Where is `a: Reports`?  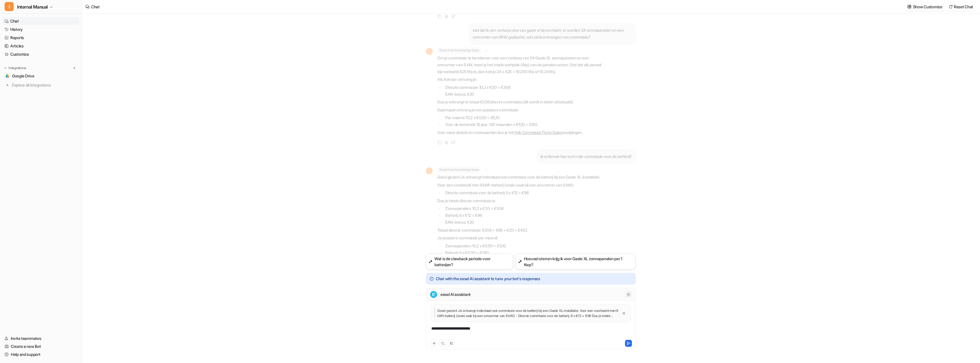 a: Reports is located at coordinates (41, 37).